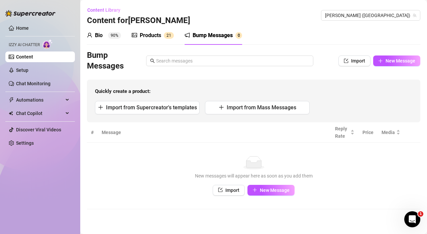 This screenshot has height=234, width=427. Describe the element at coordinates (24, 45) in the screenshot. I see `span: Izzy AI Chatter` at that location.